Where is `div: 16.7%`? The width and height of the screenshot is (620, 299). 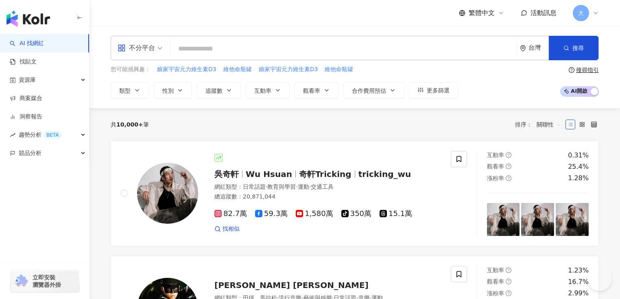
div: 16.7% is located at coordinates (578, 282).